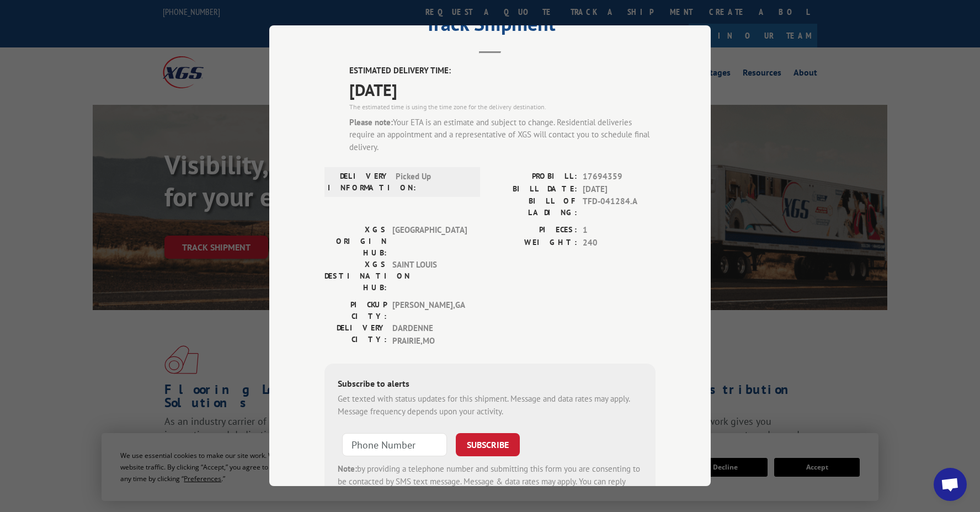  Describe the element at coordinates (371, 122) in the screenshot. I see `strong: Please note:` at that location.